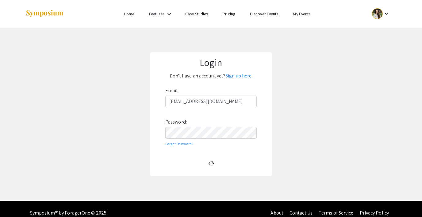  I want to click on a: Terms of Service, so click(336, 212).